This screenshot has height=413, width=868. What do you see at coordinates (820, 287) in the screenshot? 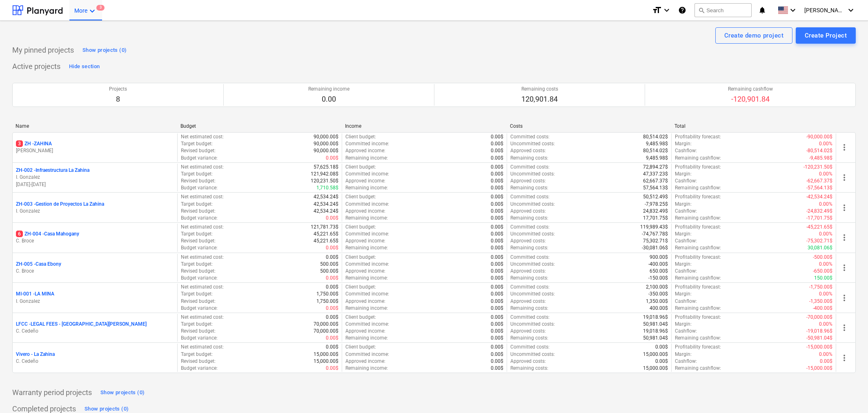
I see `p: -1,750.00$` at bounding box center [820, 287].